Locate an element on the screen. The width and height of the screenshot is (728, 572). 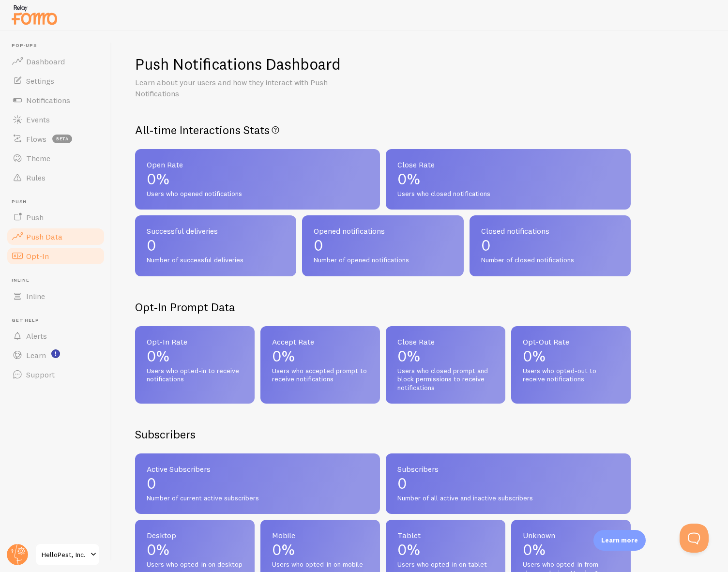
svg: <p>Watch New Feature Tutorials!</p> is located at coordinates (56, 354).